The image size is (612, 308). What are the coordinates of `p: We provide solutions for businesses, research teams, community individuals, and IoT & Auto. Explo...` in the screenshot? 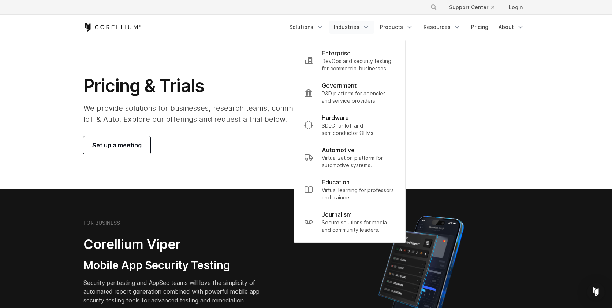 It's located at (229, 114).